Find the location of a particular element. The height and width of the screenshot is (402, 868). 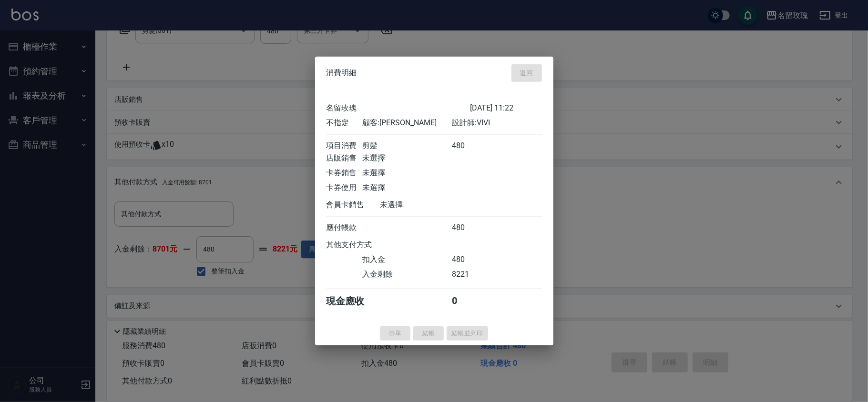

div: 項目消費 is located at coordinates (344, 145).